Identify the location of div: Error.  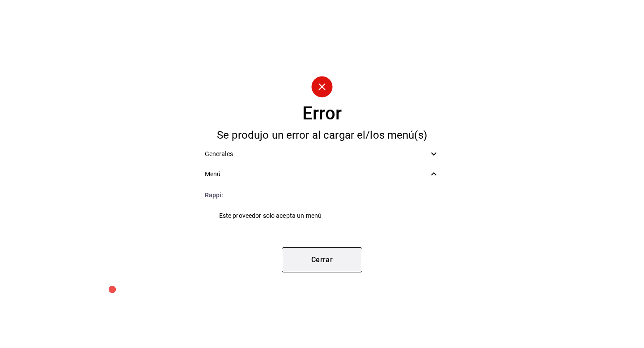
(322, 114).